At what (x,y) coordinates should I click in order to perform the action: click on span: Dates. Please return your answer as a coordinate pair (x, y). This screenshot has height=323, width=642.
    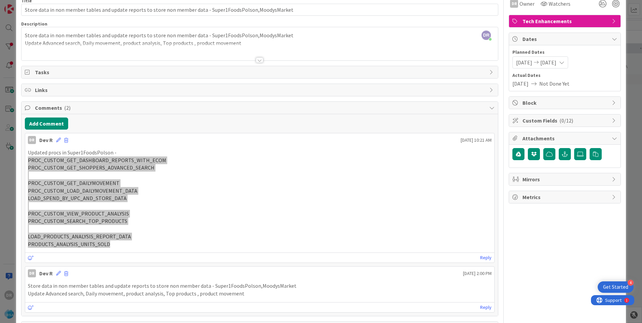
    Looking at the image, I should click on (565, 39).